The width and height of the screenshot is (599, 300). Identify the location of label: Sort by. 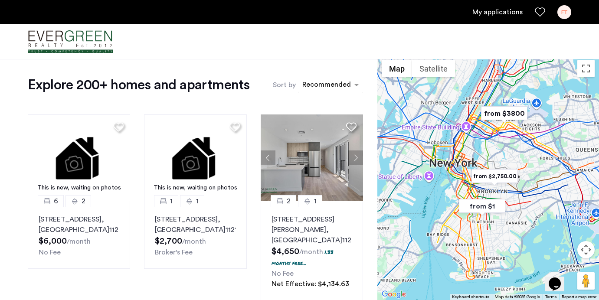
(284, 85).